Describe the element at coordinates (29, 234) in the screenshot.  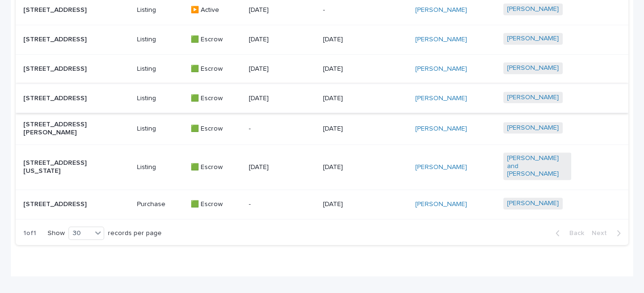
I see `p: 1 of 1` at that location.